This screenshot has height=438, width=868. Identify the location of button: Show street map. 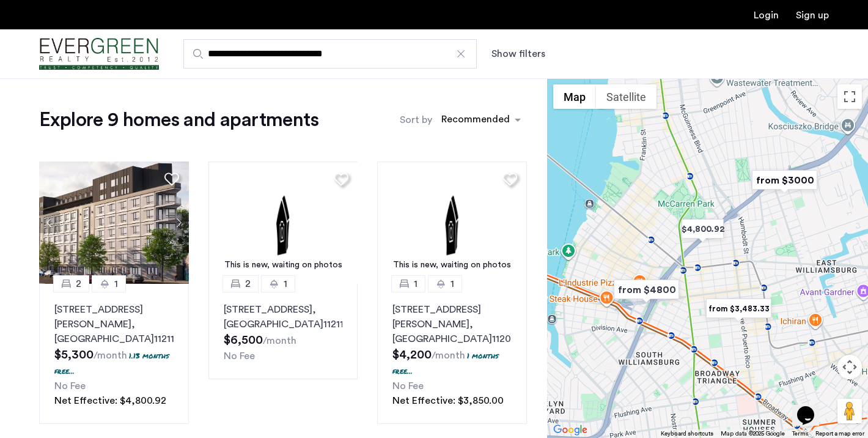
(575, 96).